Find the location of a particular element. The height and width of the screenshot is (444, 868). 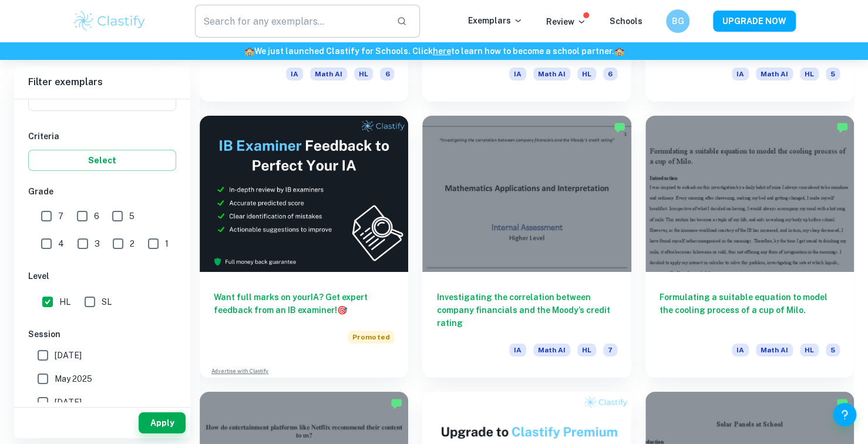

h6: Grade is located at coordinates (102, 191).